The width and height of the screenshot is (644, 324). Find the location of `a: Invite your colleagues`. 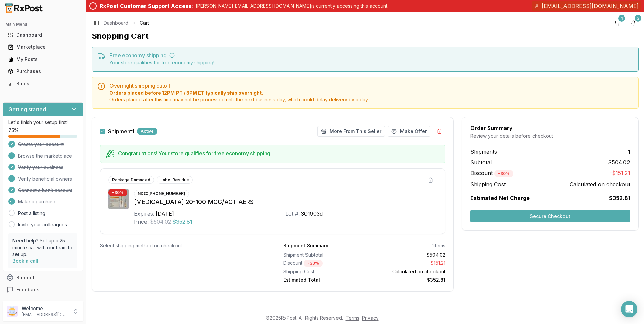

a: Invite your colleagues is located at coordinates (42, 225).